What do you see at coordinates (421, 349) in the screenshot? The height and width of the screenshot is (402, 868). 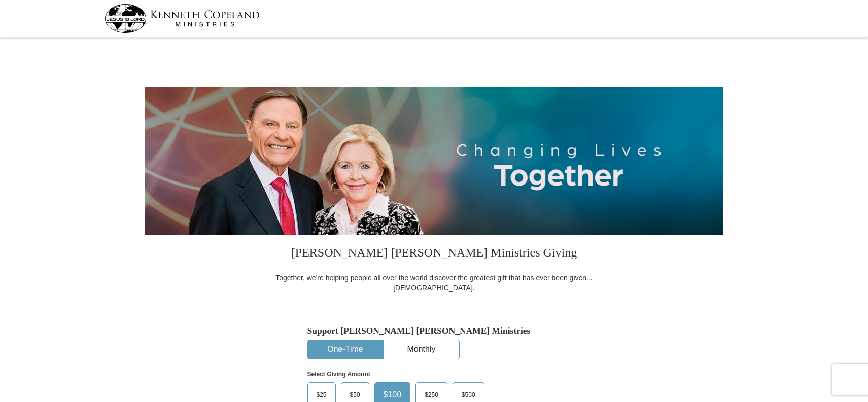 I see `button: Monthly` at bounding box center [421, 349].